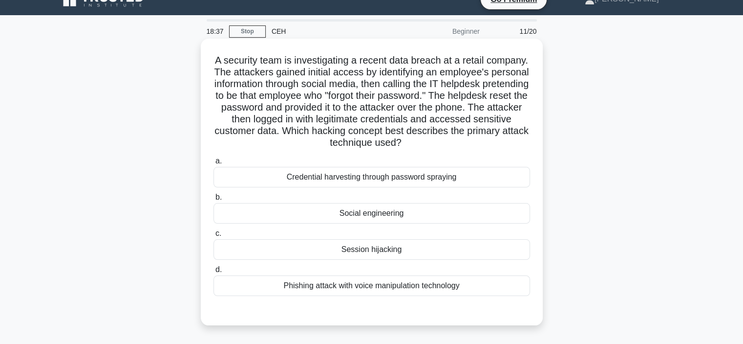  What do you see at coordinates (218, 160) in the screenshot?
I see `span: a.` at bounding box center [218, 160].